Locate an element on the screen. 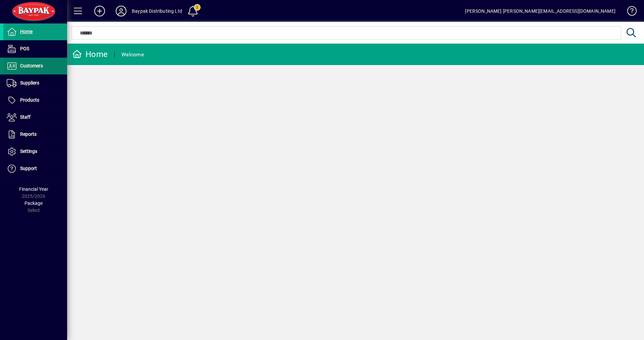 This screenshot has width=644, height=340. a: Products is located at coordinates (35, 101).